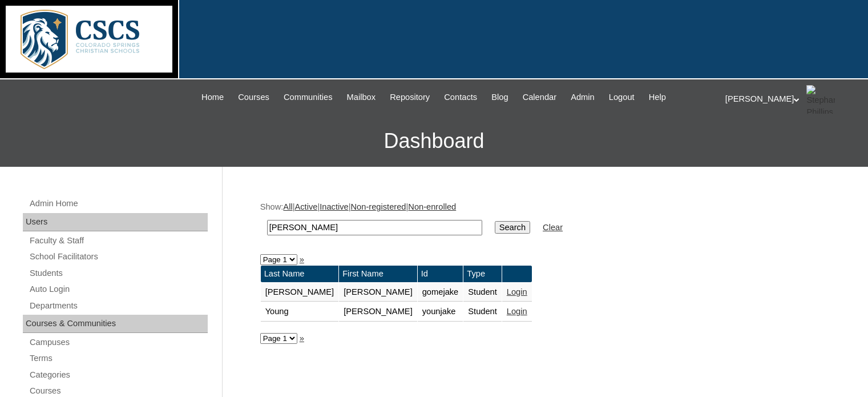 This screenshot has height=397, width=868. Describe the element at coordinates (499, 97) in the screenshot. I see `span: Blog` at that location.